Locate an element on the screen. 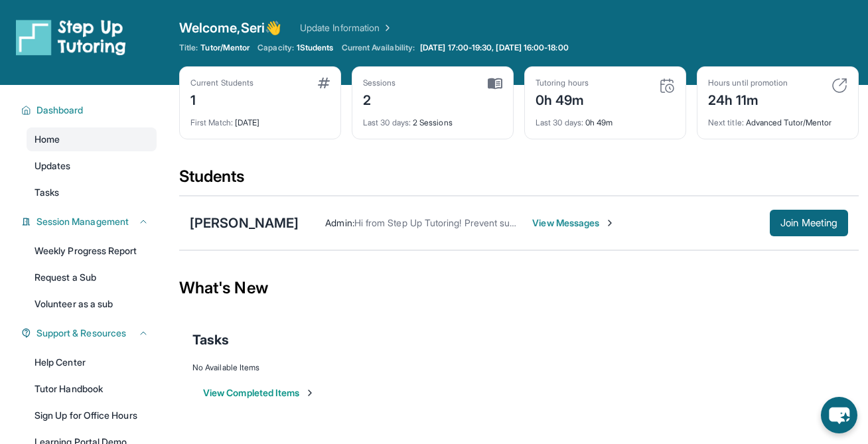  div: What's New is located at coordinates (519, 288).